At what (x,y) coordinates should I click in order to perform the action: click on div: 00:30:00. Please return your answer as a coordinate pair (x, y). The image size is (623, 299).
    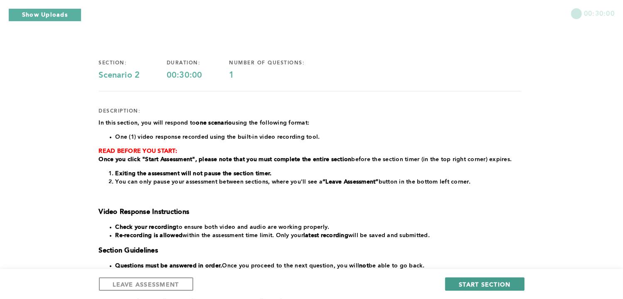
    Looking at the image, I should click on (198, 76).